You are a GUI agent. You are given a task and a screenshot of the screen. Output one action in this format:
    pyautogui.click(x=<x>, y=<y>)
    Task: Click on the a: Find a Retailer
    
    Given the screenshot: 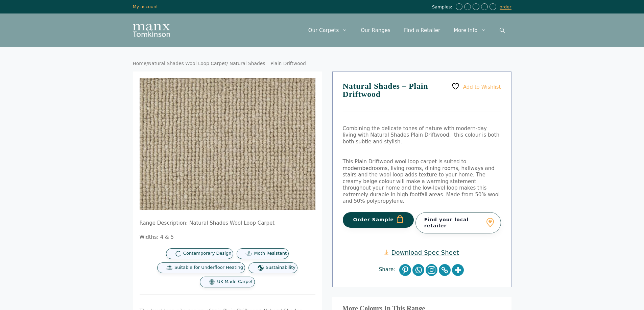 What is the action you would take?
    pyautogui.click(x=422, y=31)
    